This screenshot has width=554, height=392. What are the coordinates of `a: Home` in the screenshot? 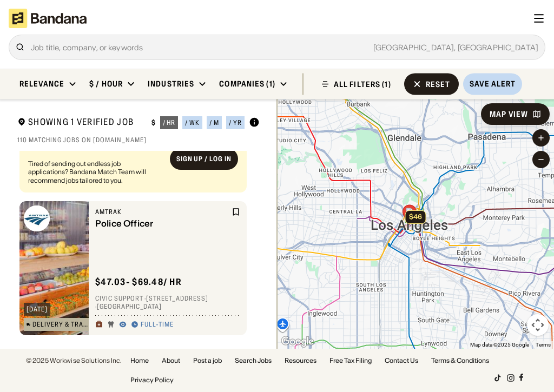 It's located at (140, 360).